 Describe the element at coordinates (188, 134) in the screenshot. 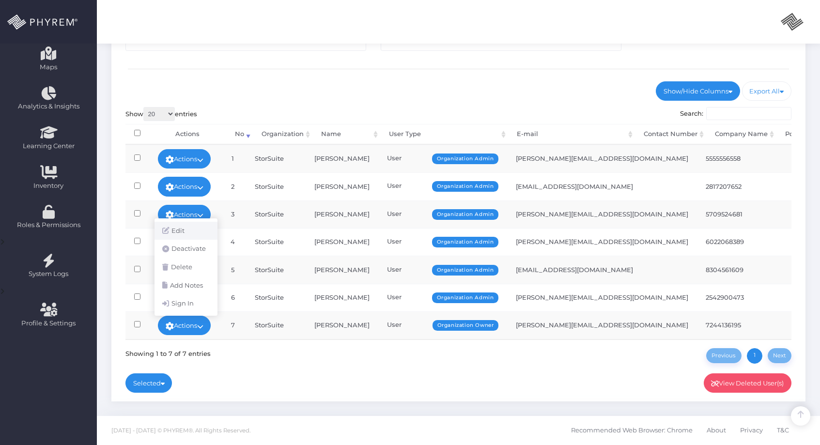

I see `th: Actions` at that location.